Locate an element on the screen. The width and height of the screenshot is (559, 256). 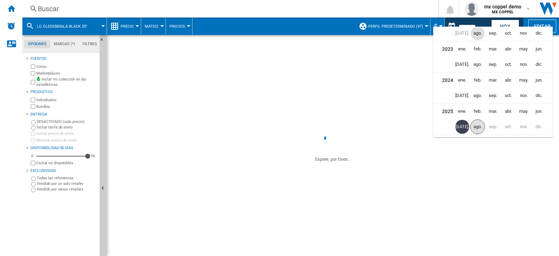
td: November 2024 is located at coordinates (524, 95).